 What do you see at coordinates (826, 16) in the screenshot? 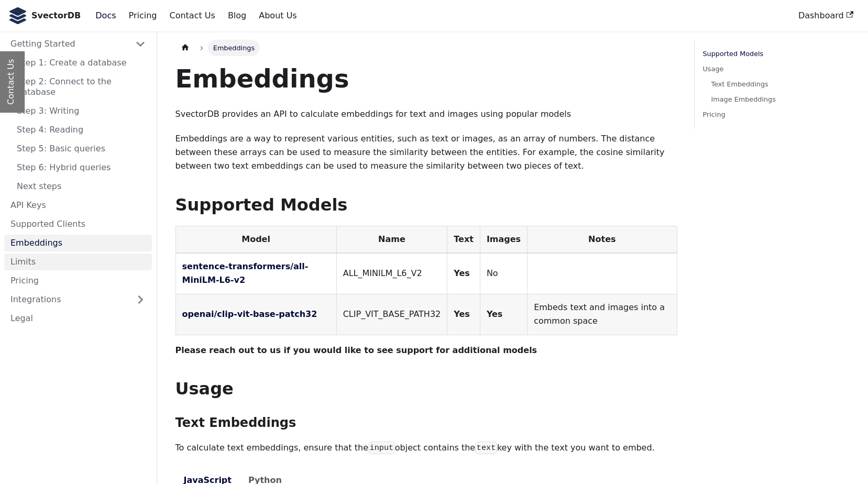
I see `a: Dashboard` at bounding box center [826, 16].